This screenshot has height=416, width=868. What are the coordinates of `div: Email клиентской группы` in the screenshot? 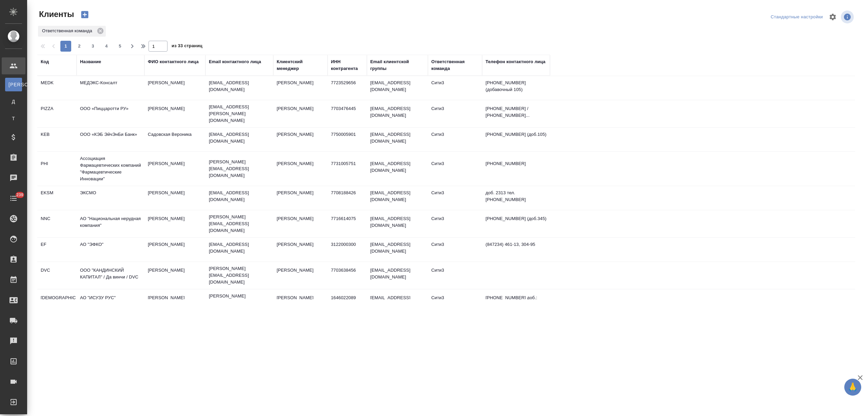 It's located at (397, 65).